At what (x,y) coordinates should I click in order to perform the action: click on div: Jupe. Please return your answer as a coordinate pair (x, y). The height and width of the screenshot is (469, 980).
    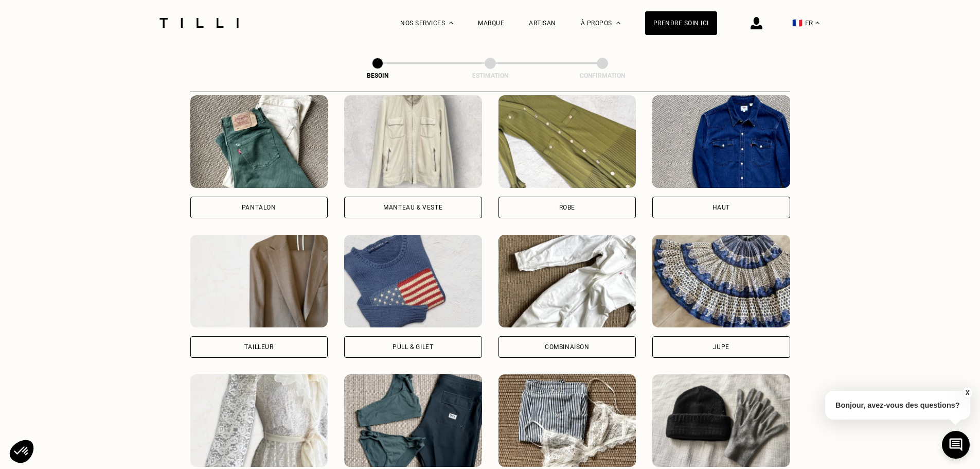
    Looking at the image, I should click on (721, 347).